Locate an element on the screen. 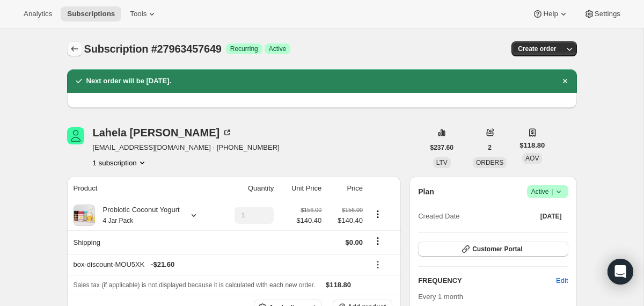 This screenshot has height=306, width=644. span: Created Date is located at coordinates (438, 216).